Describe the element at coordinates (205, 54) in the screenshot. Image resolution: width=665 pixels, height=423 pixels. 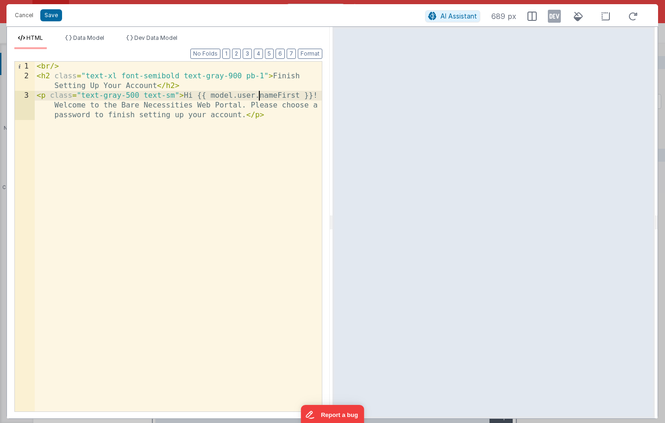
I see `button: No Folds` at that location.